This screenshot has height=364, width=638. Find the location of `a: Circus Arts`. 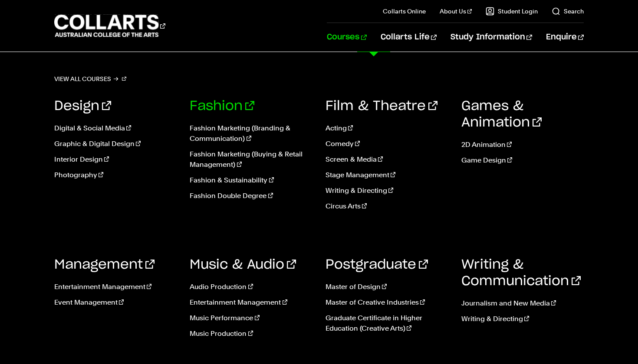

a: Circus Arts is located at coordinates (387, 206).